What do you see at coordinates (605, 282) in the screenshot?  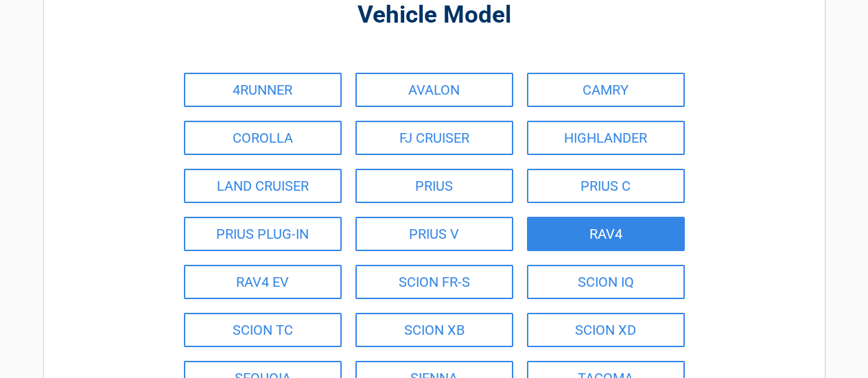 I see `a: SCION IQ` at bounding box center [605, 282].